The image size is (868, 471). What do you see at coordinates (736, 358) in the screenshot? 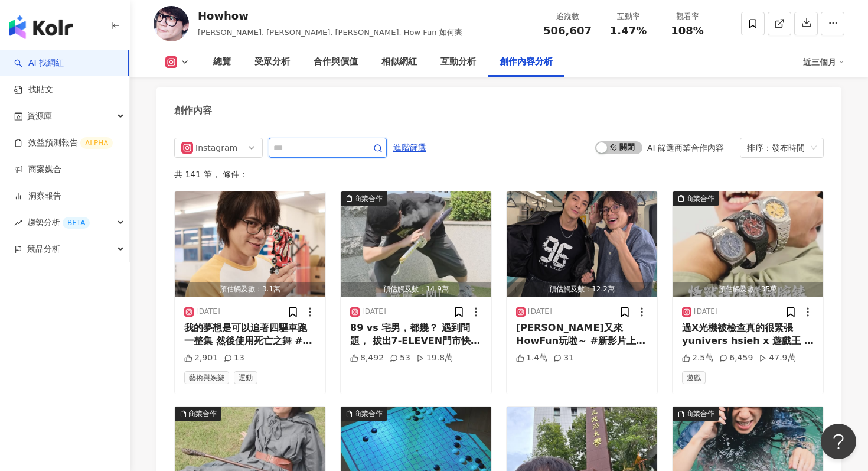
I see `div: 6,459` at bounding box center [736, 358].